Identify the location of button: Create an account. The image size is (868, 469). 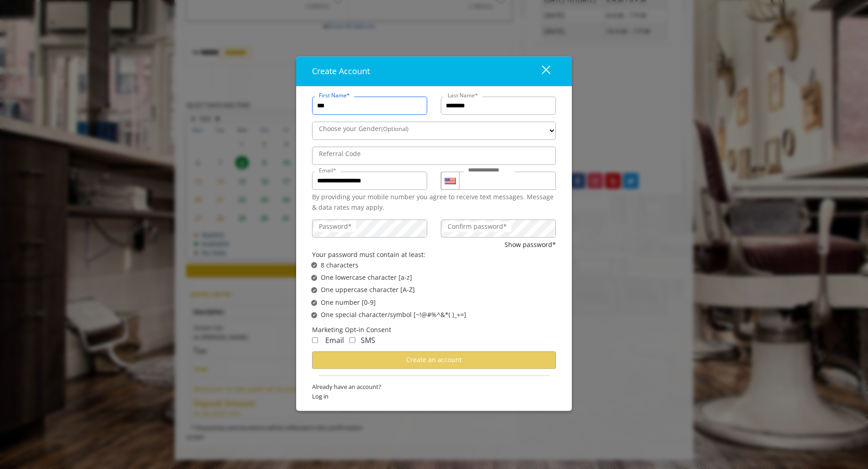
(434, 360).